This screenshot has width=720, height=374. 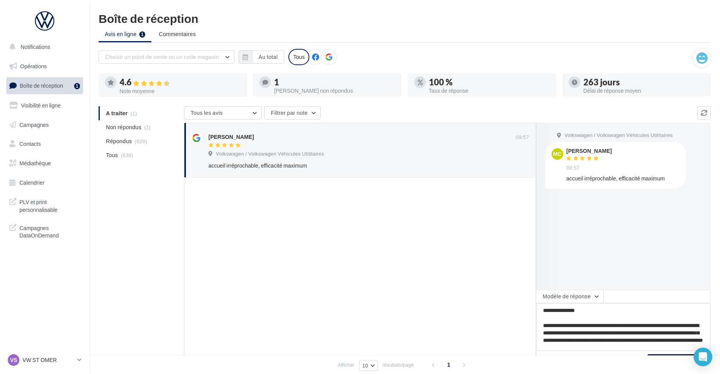 What do you see at coordinates (14, 360) in the screenshot?
I see `span: VS` at bounding box center [14, 360].